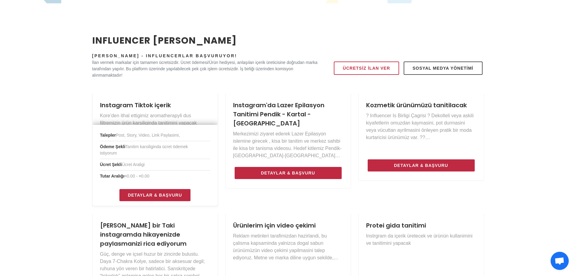  Describe the element at coordinates (155, 165) in the screenshot. I see `li: Ücret Araligi` at that location.